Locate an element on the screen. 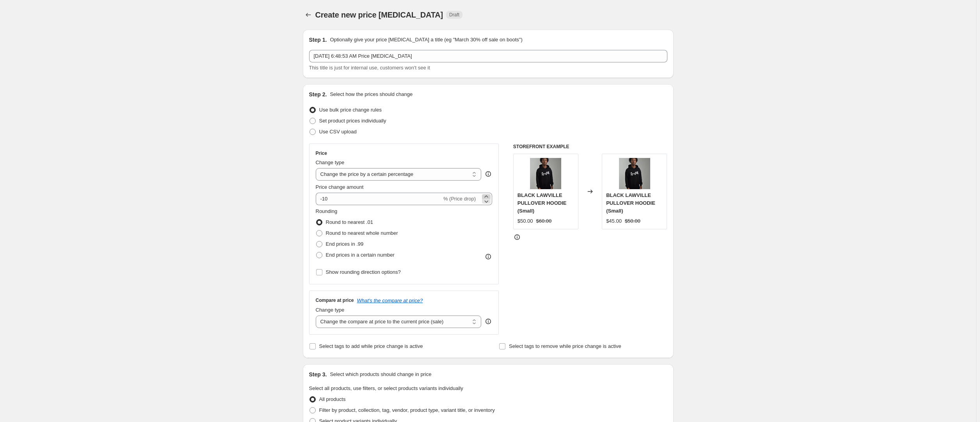  h2: Step 3. is located at coordinates (318, 374).